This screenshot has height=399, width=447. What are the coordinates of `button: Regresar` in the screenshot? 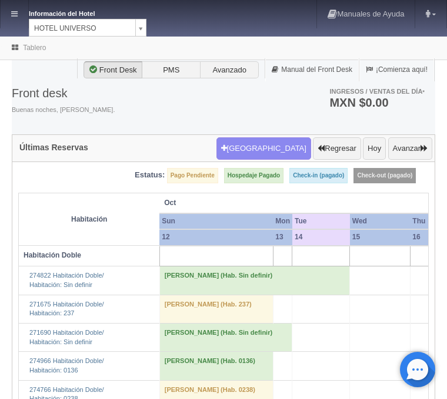 It's located at (337, 148).